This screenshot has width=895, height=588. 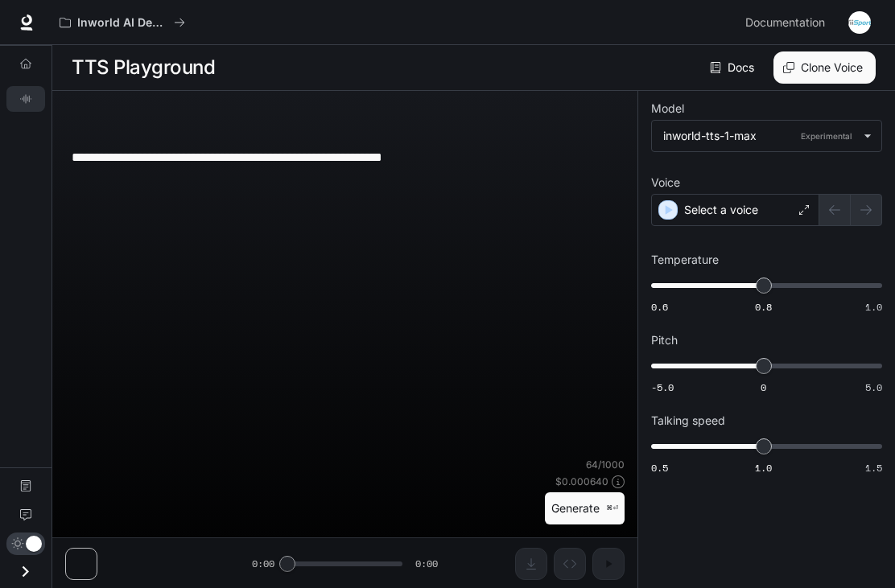 I want to click on p: Talking speed, so click(x=688, y=421).